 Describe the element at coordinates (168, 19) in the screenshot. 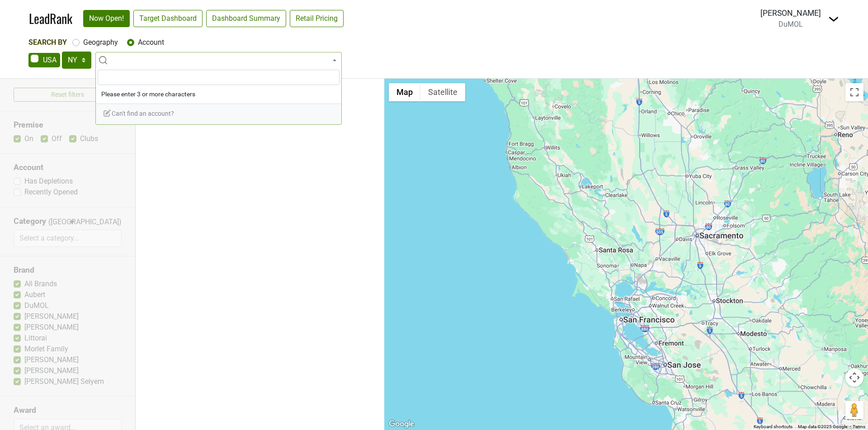

I see `a: Target Dashboard` at that location.